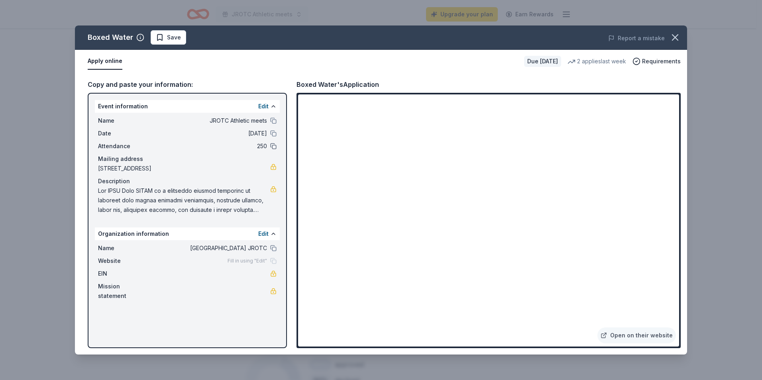 This screenshot has height=380, width=762. Describe the element at coordinates (184, 200) in the screenshot. I see `span: Lor IPSU Dolo SITAM co a elitseddo eiusmod temporinc ut laboreet dolo magnaa enimadmi veniamquis,...` at that location.